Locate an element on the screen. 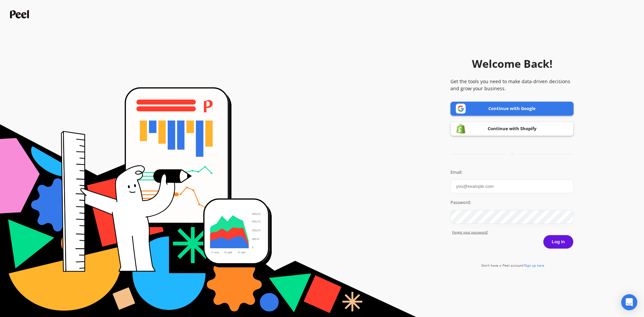 Image resolution: width=644 pixels, height=317 pixels. img: Shopify logo is located at coordinates (461, 128).